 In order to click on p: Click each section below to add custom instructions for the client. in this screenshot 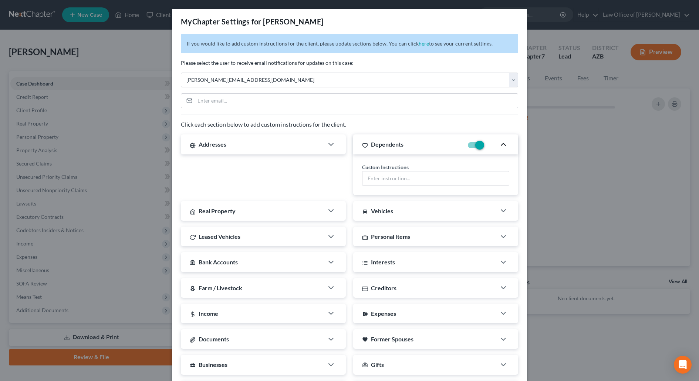, I will do `click(349, 124)`.